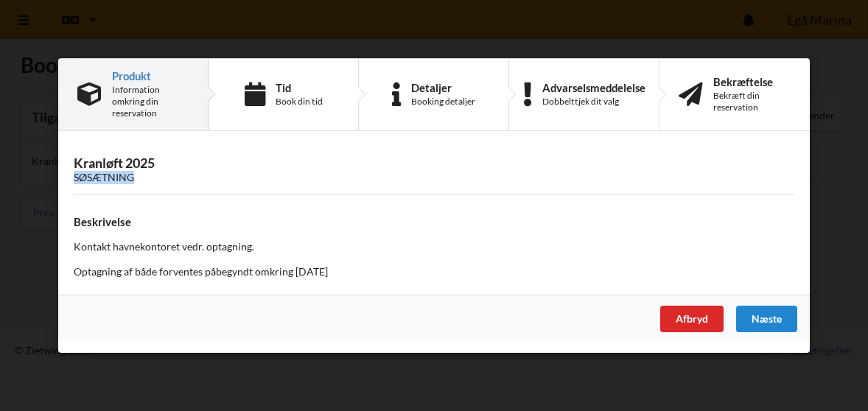 This screenshot has width=868, height=411. Describe the element at coordinates (594, 87) in the screenshot. I see `div: Advarselsmeddelelse` at that location.